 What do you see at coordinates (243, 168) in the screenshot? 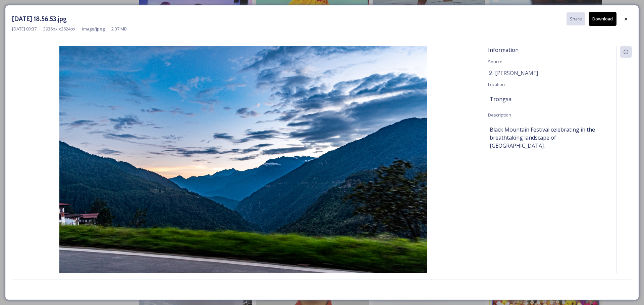
I see `img: 2022-10-01%2018.56.53.jpg` at bounding box center [243, 168].